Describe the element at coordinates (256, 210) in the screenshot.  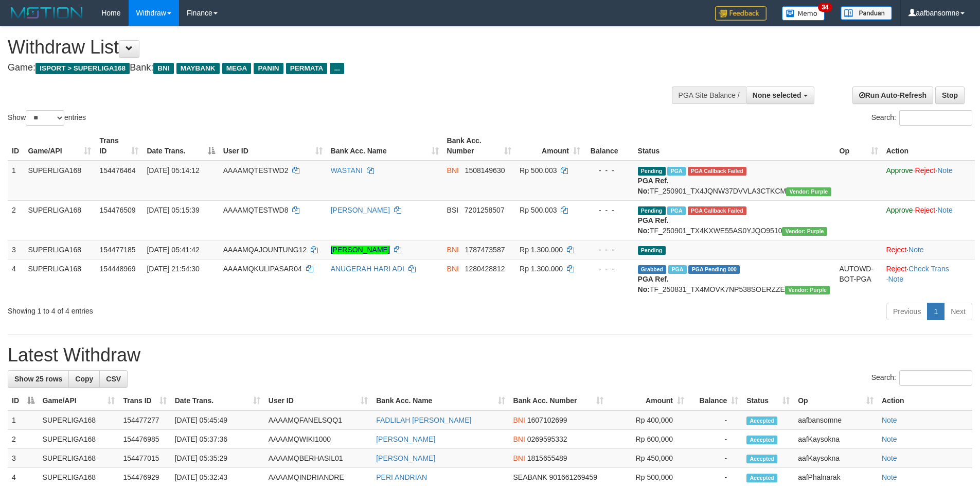
I see `span: AAAAMQTESTWD8` at that location.